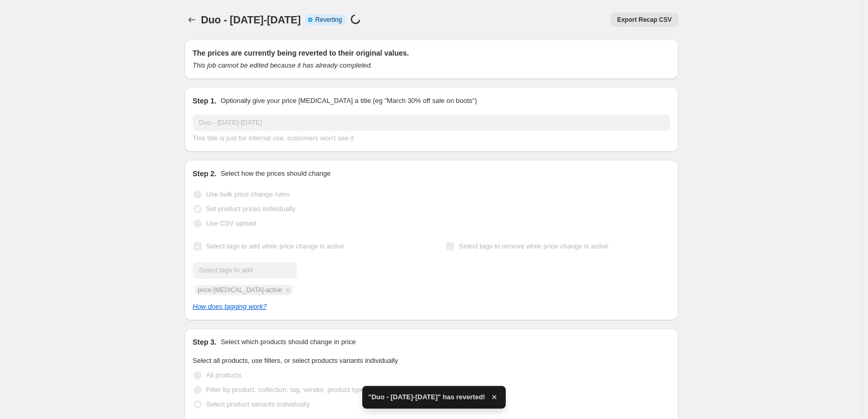 Image resolution: width=868 pixels, height=419 pixels. Describe the element at coordinates (276, 246) in the screenshot. I see `span: Select tags to add while price change is active` at that location.